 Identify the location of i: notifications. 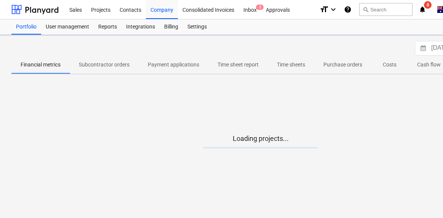
(422, 10).